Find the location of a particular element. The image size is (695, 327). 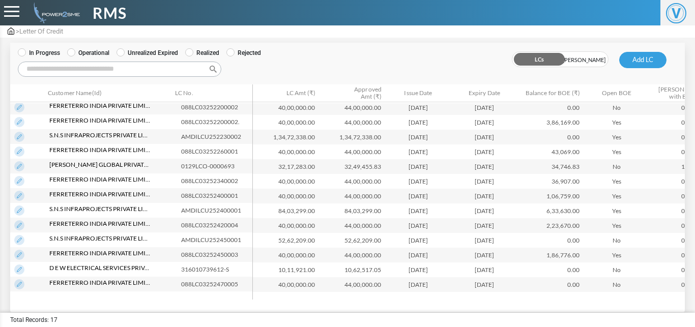

td: 2,23,670.00 is located at coordinates (551, 225).